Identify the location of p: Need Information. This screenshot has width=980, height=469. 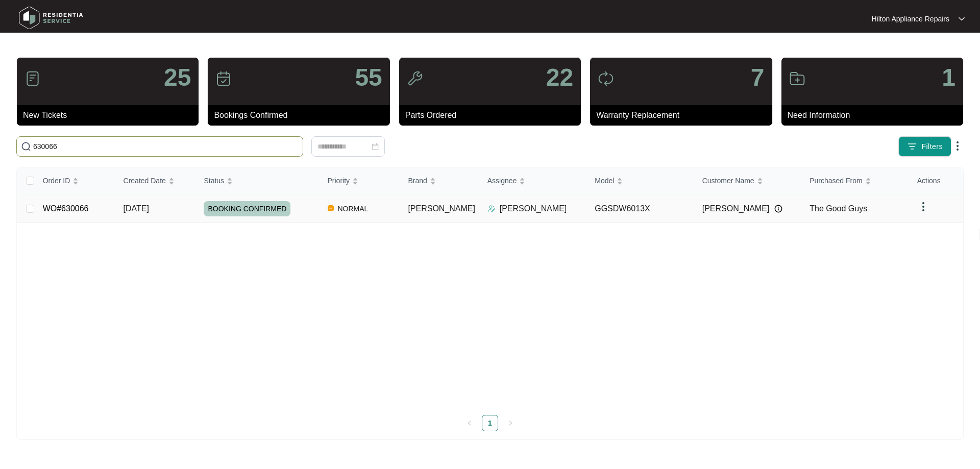
(875, 115).